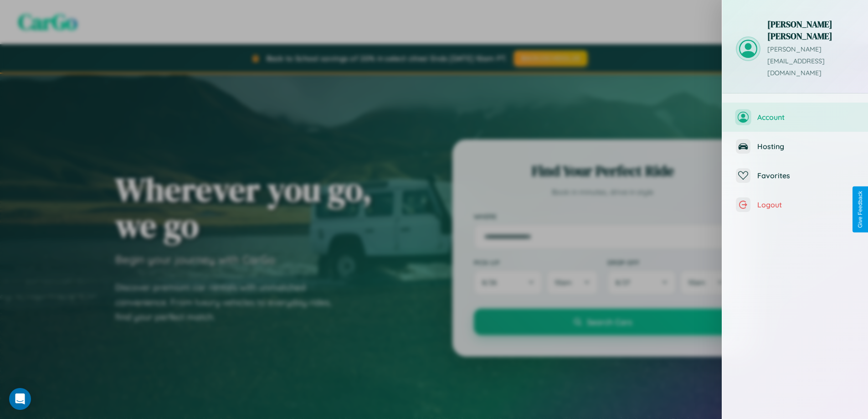 The width and height of the screenshot is (868, 419). I want to click on button: Logout, so click(795, 205).